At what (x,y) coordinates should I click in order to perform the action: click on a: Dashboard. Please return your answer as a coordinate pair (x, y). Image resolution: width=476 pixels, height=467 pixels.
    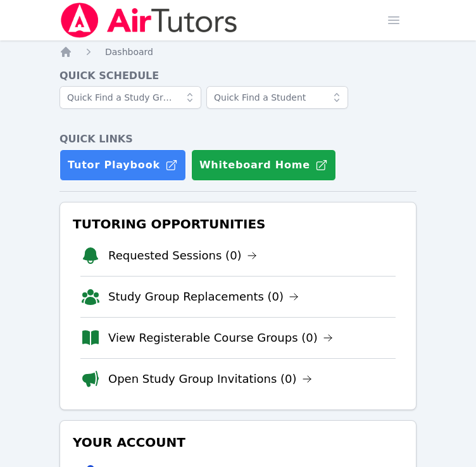
    Looking at the image, I should click on (129, 52).